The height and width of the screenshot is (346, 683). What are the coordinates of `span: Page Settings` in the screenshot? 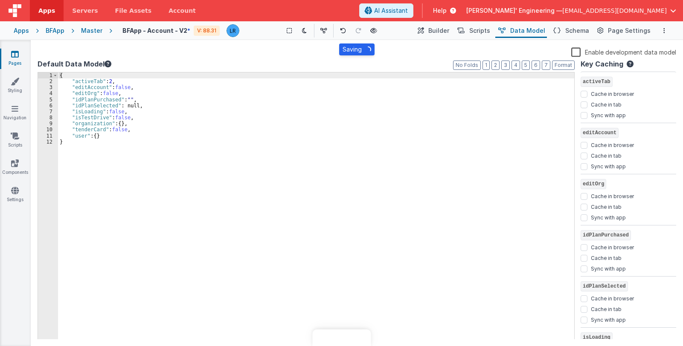 It's located at (629, 31).